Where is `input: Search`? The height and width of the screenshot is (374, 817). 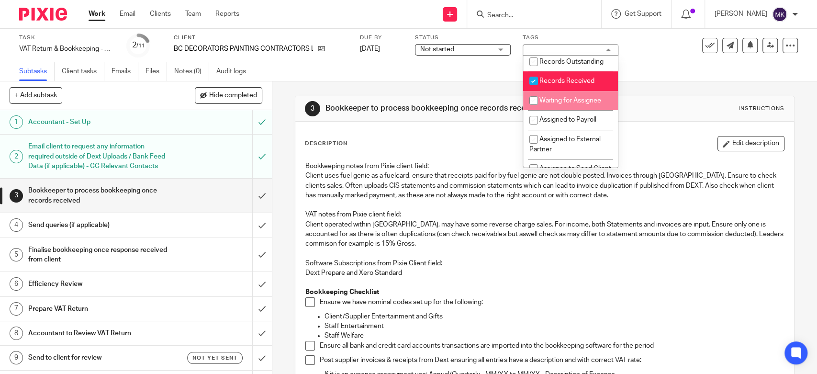 input: Search is located at coordinates (530, 16).